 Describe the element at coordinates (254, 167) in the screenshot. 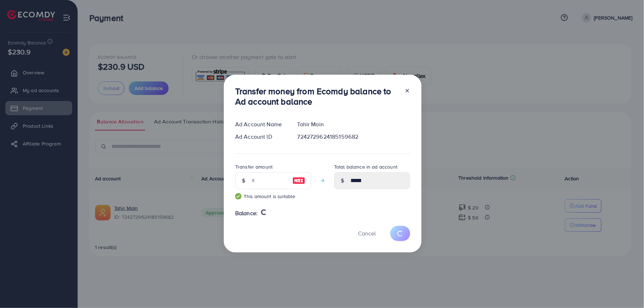

I see `label: Transfer amount` at that location.